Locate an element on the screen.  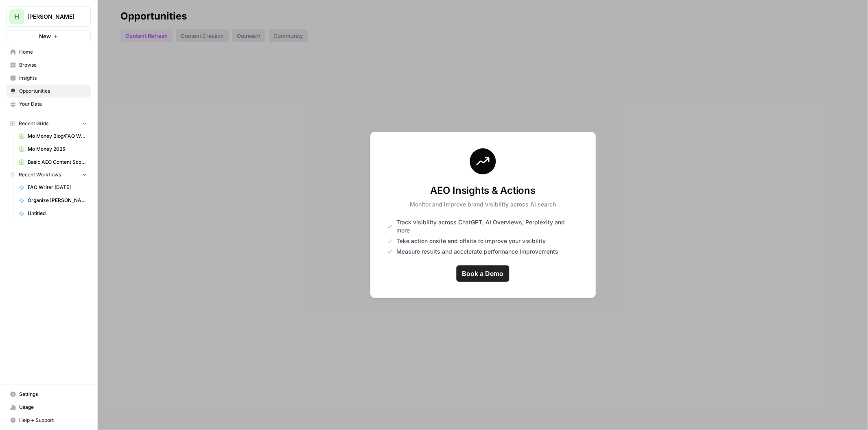
a: Home is located at coordinates (48, 52).